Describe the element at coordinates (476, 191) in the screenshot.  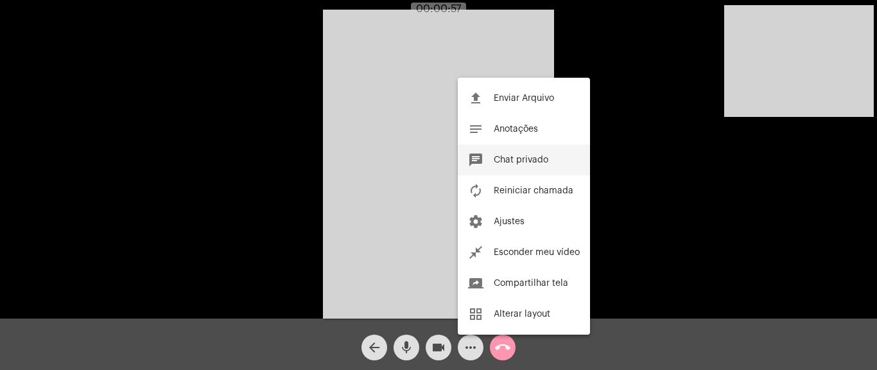
I see `mat-icon: autorenew` at that location.